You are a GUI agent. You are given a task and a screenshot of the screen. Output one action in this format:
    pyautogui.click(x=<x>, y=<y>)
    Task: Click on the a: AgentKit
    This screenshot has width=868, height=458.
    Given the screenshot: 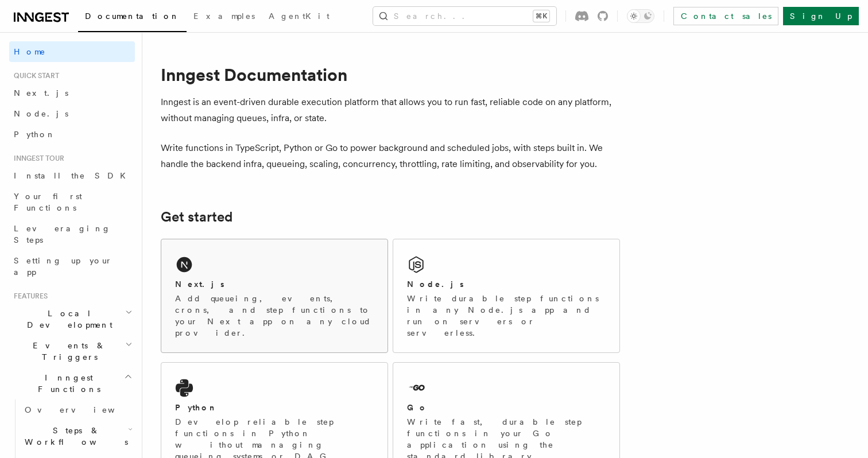 What is the action you would take?
    pyautogui.click(x=299, y=17)
    